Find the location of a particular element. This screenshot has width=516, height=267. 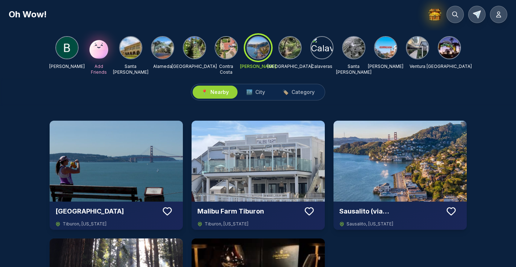

button: 🏙️City is located at coordinates (256, 92).